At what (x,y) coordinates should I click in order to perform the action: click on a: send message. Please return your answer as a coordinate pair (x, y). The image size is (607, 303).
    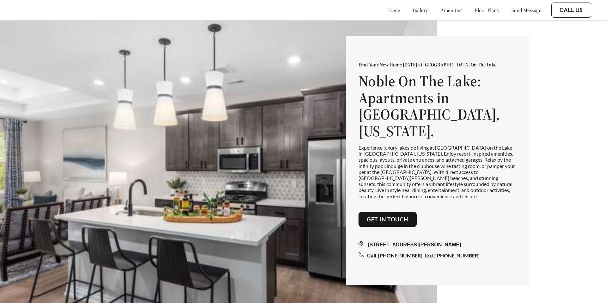
    Looking at the image, I should click on (527, 10).